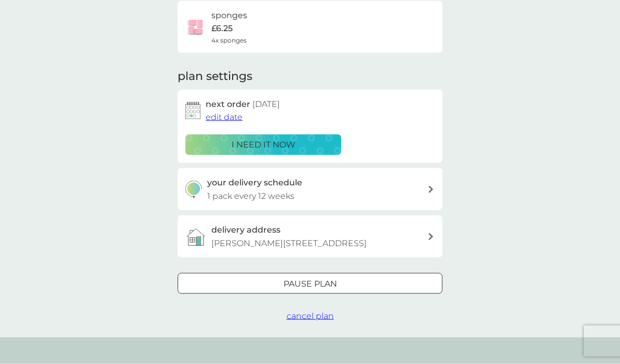  What do you see at coordinates (310, 284) in the screenshot?
I see `button: Pause plan` at bounding box center [310, 284].